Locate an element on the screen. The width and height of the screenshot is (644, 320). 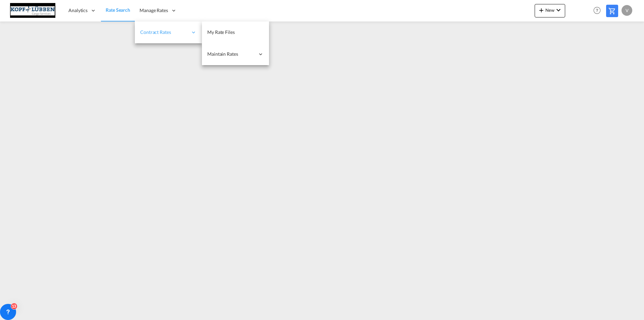
span: Analytics is located at coordinates (78, 10).